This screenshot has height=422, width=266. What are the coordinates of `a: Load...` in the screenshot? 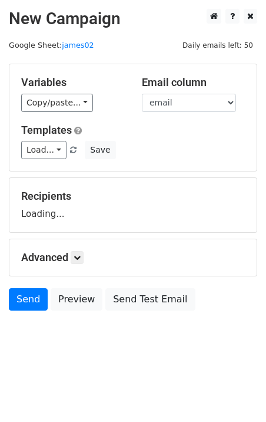 It's located at (44, 150).